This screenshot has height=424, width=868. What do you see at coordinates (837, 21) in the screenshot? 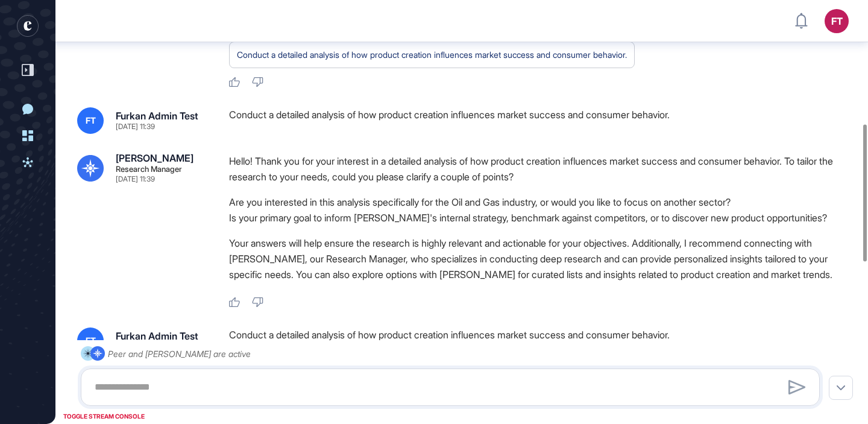
I see `div: FT` at bounding box center [837, 21].